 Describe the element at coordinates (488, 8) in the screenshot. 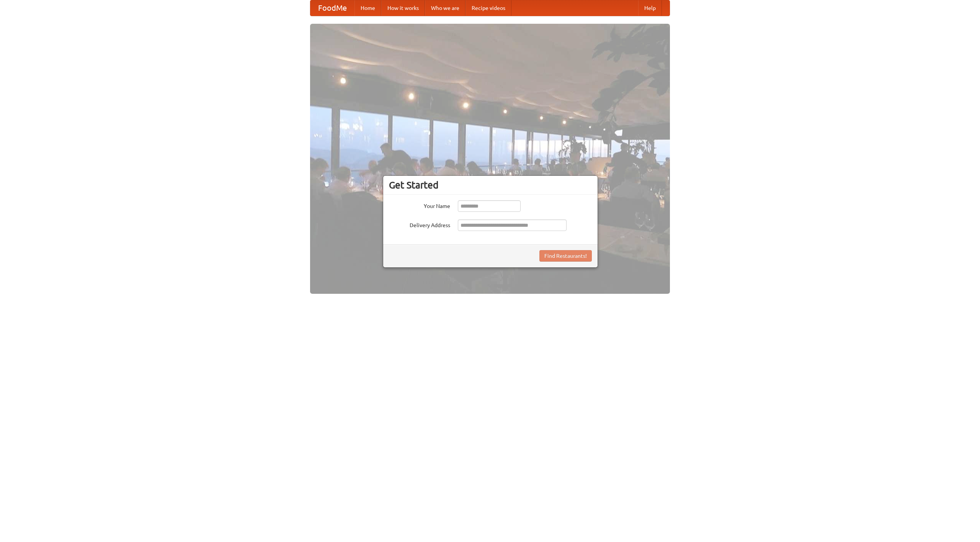

I see `a: Recipe videos` at that location.